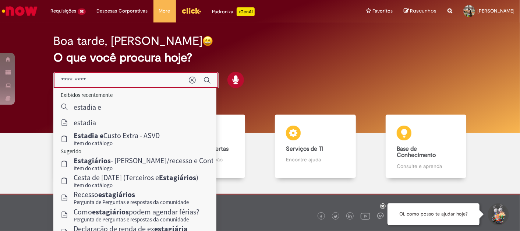 This screenshot has height=231, width=520. What do you see at coordinates (164, 11) in the screenshot?
I see `span: More` at bounding box center [164, 11].